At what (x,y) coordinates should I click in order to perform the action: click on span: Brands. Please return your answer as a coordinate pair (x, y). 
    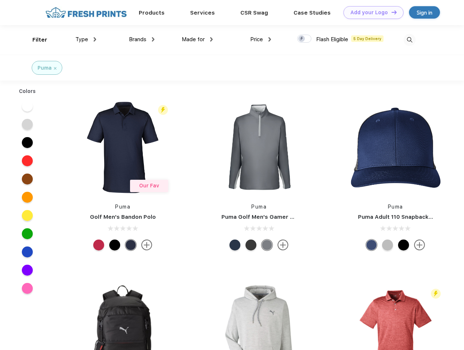
    Looking at the image, I should click on (138, 39).